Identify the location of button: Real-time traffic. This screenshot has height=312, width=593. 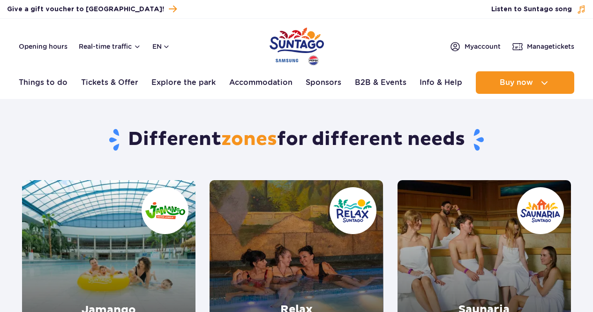
(110, 46).